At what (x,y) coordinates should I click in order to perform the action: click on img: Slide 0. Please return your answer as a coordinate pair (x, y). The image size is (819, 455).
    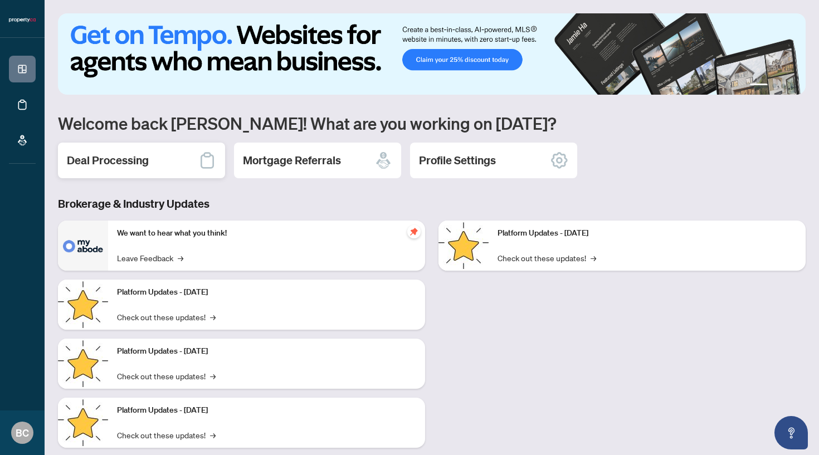
    Looking at the image, I should click on (432, 54).